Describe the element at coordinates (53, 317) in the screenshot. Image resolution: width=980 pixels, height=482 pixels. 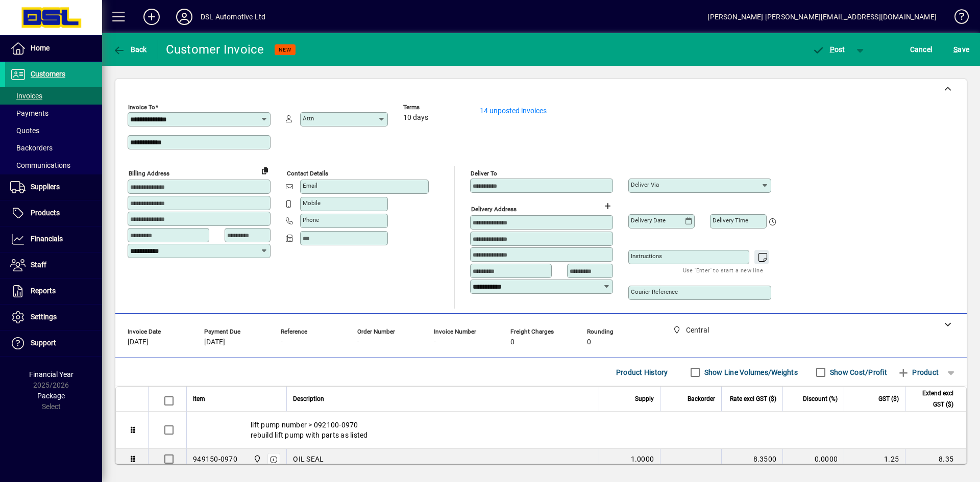
I see `a: Settings` at that location.